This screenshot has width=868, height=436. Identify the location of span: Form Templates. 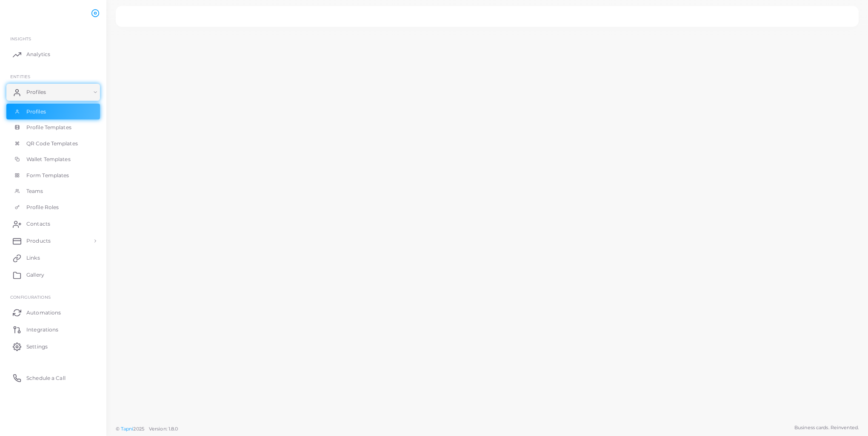
(47, 176).